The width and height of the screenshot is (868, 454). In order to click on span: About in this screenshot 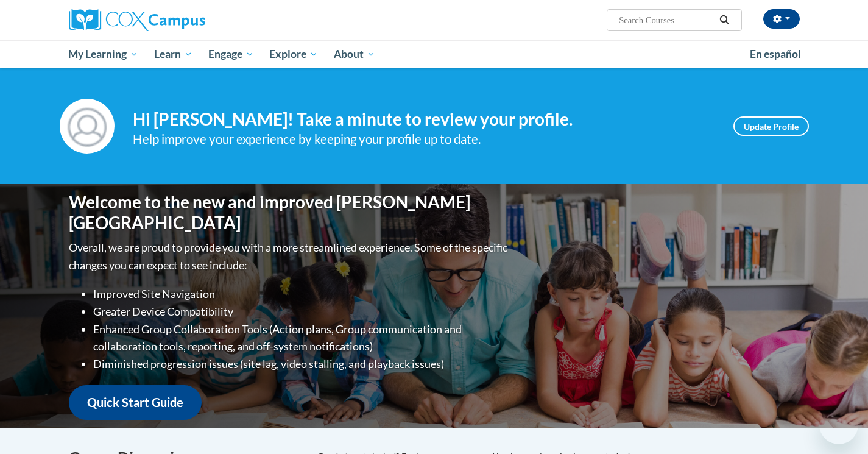, I will do `click(354, 54)`.